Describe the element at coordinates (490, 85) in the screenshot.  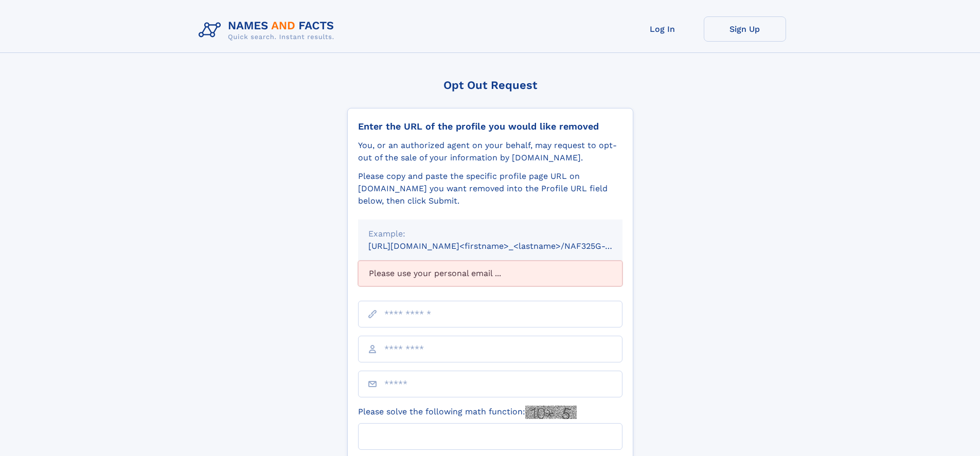
I see `div: Opt Out Request` at that location.